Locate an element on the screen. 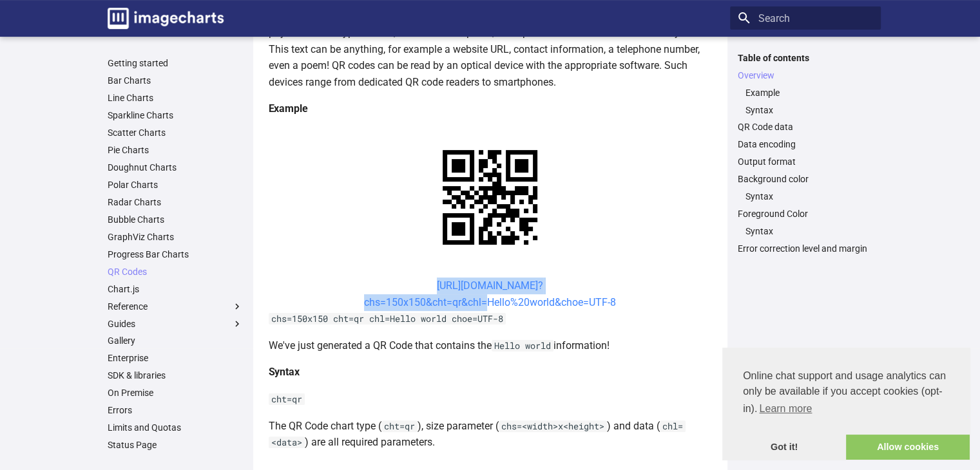  a: Output format is located at coordinates (805, 162).